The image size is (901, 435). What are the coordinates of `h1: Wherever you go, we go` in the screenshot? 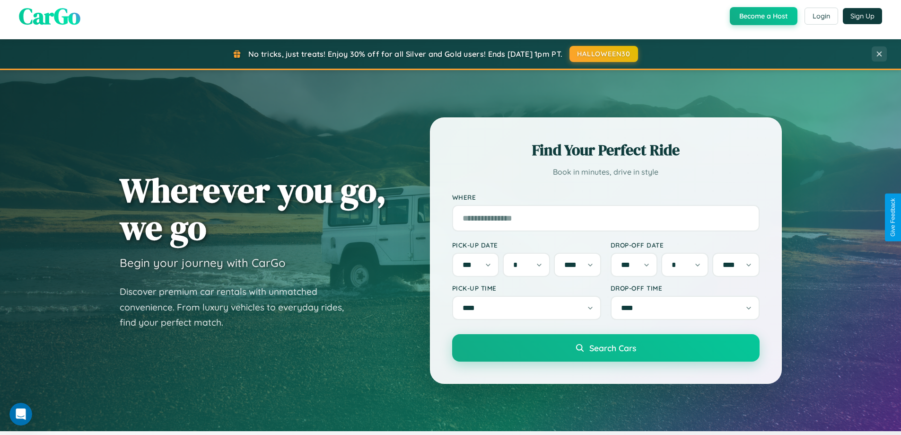 It's located at (253, 209).